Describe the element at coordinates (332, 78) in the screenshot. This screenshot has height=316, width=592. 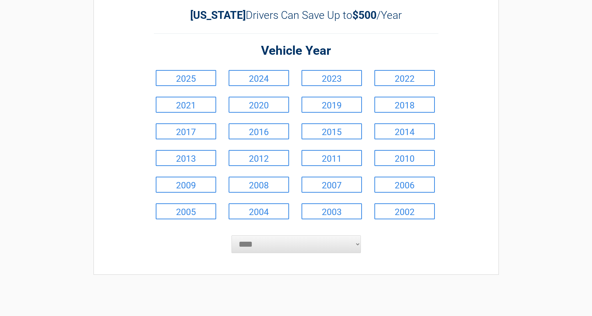
I see `a: 2023` at that location.